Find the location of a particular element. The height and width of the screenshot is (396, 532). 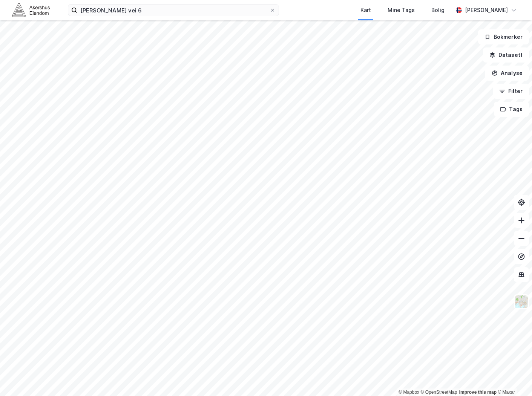

div: Kontrollprogram for chat is located at coordinates (513, 378).